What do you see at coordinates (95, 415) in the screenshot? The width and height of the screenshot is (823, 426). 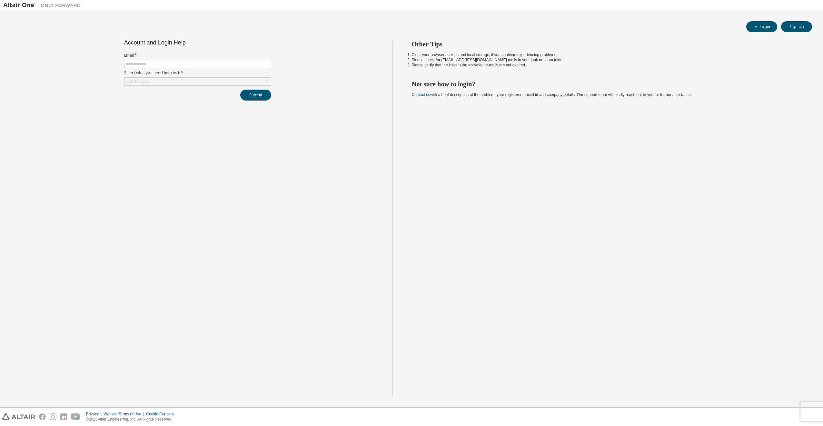 I see `div: Privacy` at bounding box center [95, 415].